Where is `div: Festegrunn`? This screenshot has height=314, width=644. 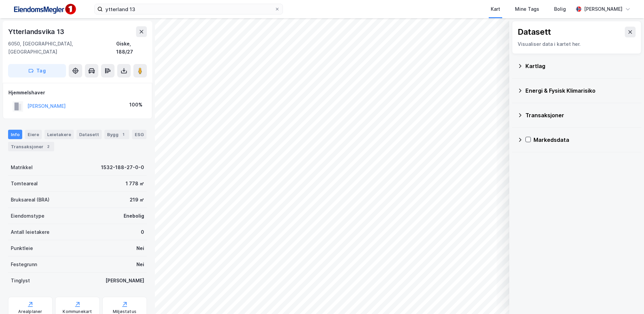
div: Festegrunn is located at coordinates (24, 264).